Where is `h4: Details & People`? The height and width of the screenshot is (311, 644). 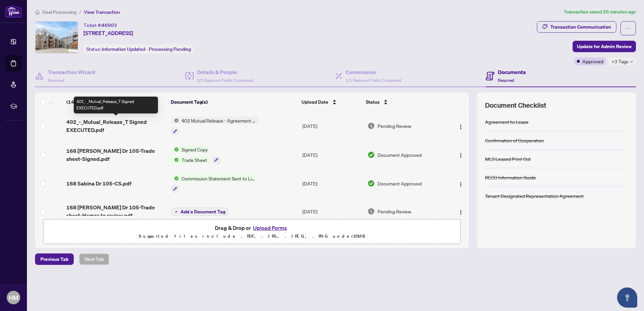 h4: Details & People is located at coordinates (225, 72).